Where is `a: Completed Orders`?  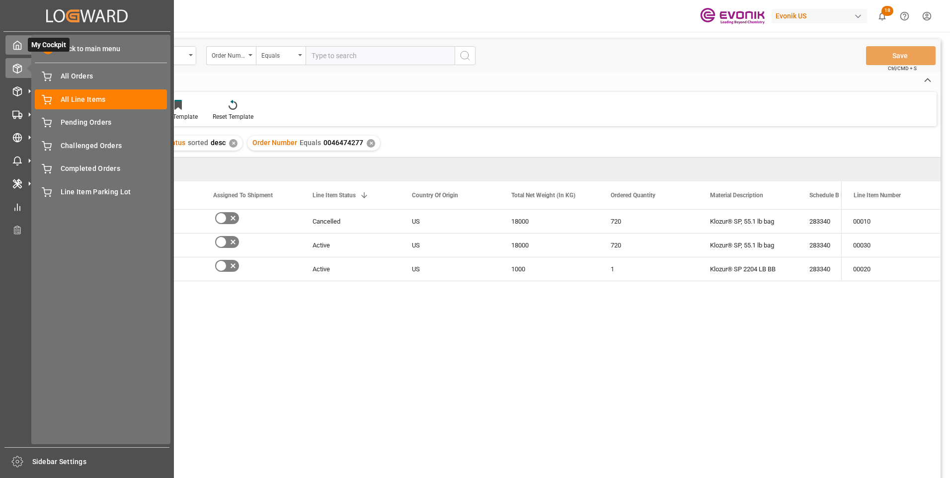
a: Completed Orders is located at coordinates (101, 168).